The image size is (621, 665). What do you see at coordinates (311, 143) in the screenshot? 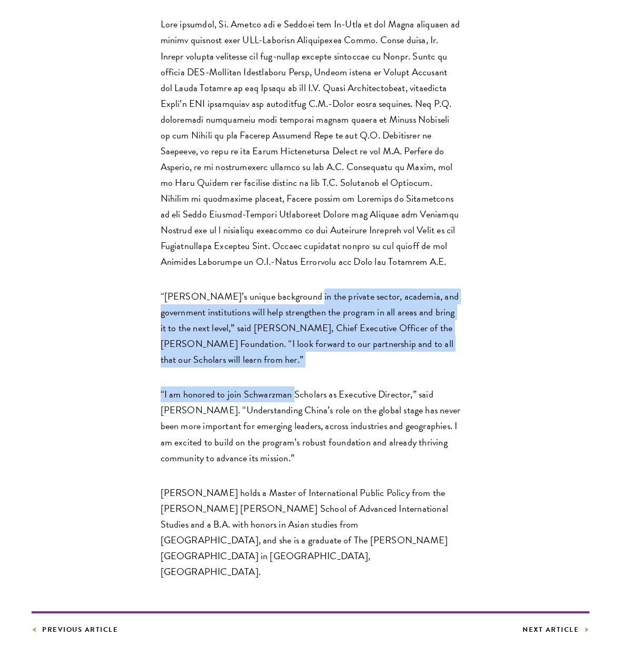
I see `p: Lore ipsumdol, Si. Ametco adi e Seddoei tem In-Utla et dol Magna aliquaen ad minimv quisnost exer...` at bounding box center [311, 143].